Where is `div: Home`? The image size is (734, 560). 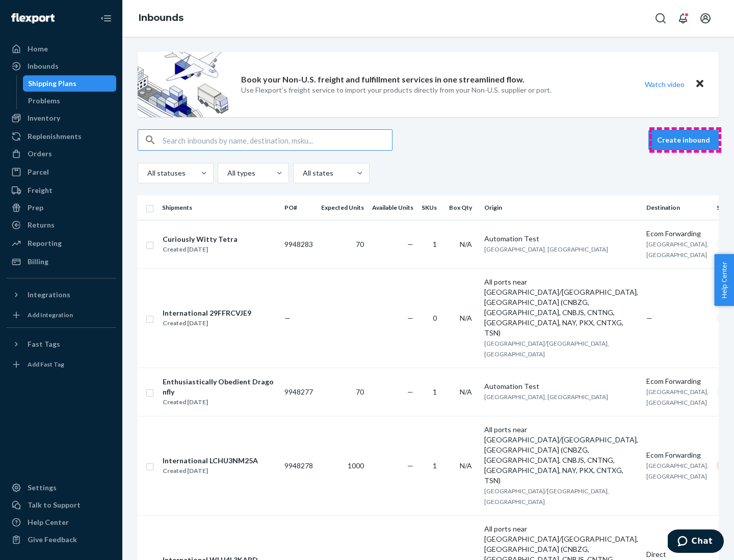
div: Home is located at coordinates (37, 49).